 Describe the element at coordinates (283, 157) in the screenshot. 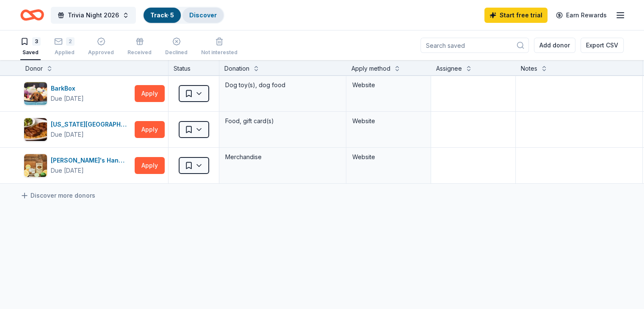

I see `div: Merchandise` at that location.